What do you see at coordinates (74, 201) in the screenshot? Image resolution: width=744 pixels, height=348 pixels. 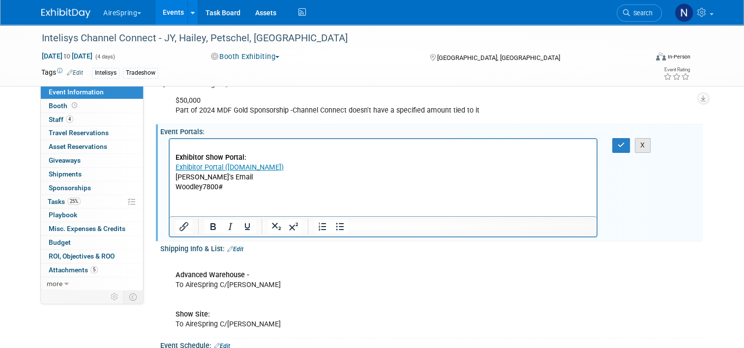 I see `span: 25%` at bounding box center [74, 201].